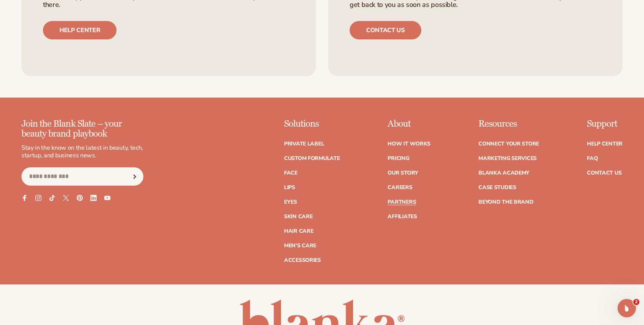 The image size is (644, 325). What do you see at coordinates (135, 176) in the screenshot?
I see `button: Subscribe` at bounding box center [135, 176].